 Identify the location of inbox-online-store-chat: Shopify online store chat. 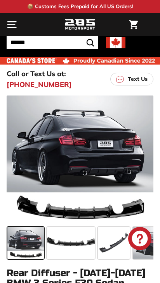
(139, 240).